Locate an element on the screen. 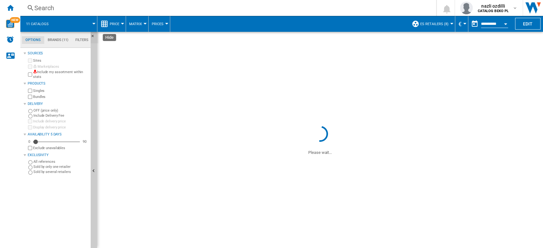  span: Matrix is located at coordinates (136, 24).